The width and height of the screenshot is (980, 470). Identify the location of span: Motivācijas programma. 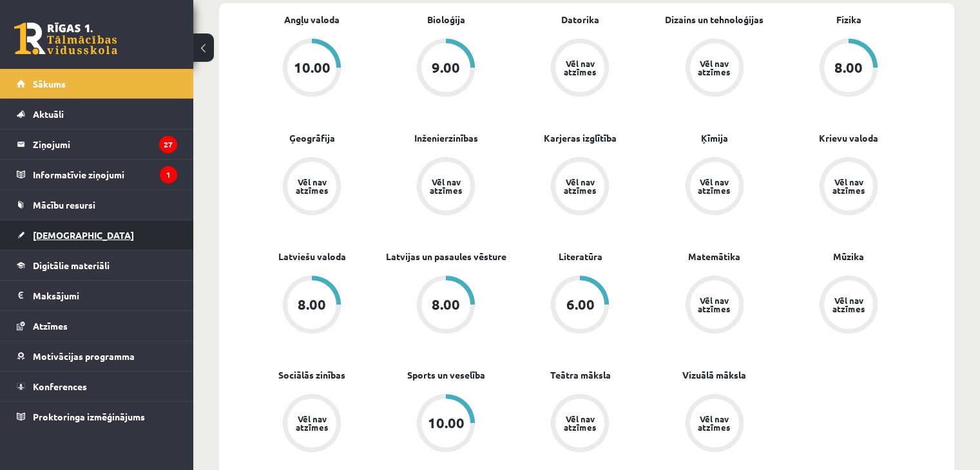
(84, 357).